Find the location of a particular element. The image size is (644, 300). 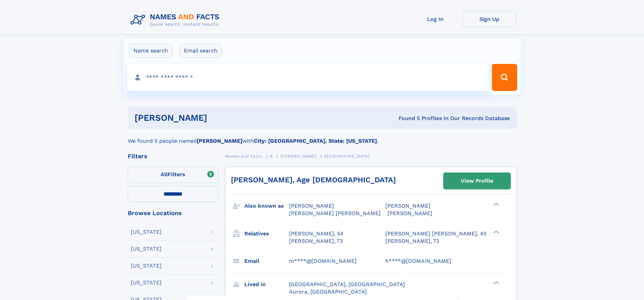

div: We found 5 people named with . is located at coordinates (322, 137).